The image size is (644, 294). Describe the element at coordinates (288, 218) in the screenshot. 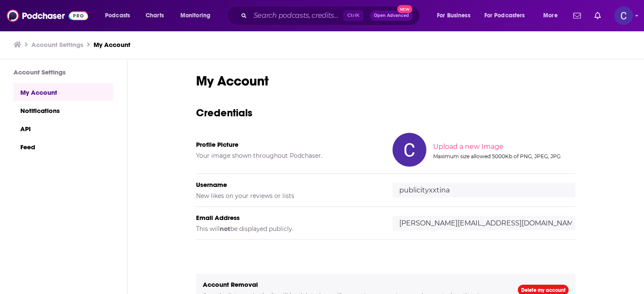

I see `h5: Email Address` at that location.